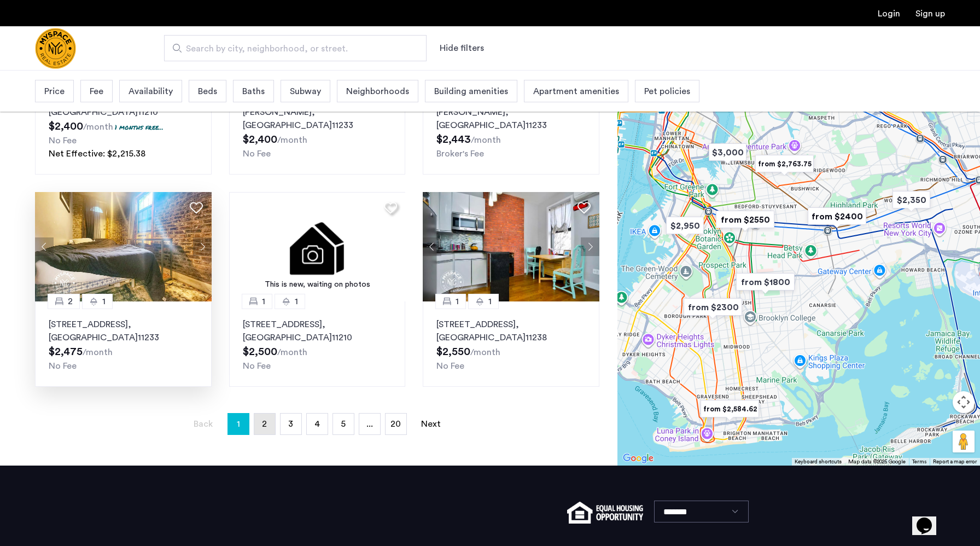 The width and height of the screenshot is (980, 546). What do you see at coordinates (701, 511) in the screenshot?
I see `select: Language select` at bounding box center [701, 511].